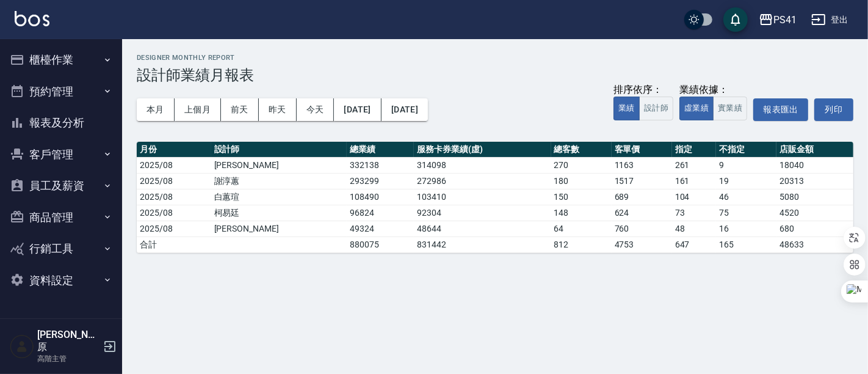  I want to click on table: a dense table, so click(495, 197).